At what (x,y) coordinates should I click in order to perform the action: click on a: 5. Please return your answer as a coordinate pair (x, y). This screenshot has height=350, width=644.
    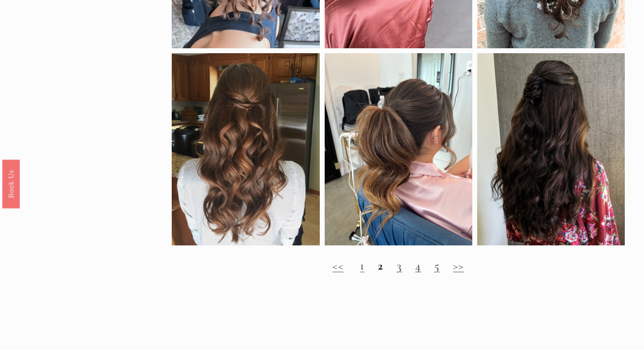
    Looking at the image, I should click on (437, 265).